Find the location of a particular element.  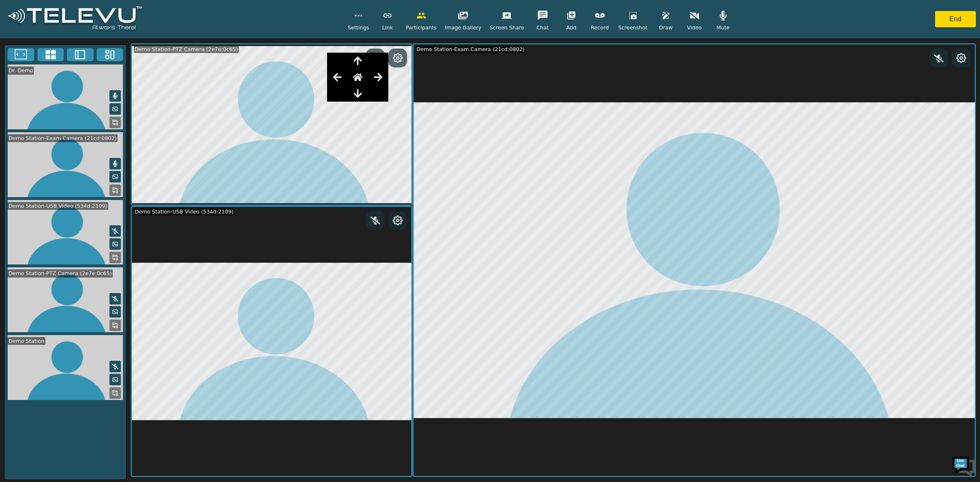

span: Link is located at coordinates (387, 28).